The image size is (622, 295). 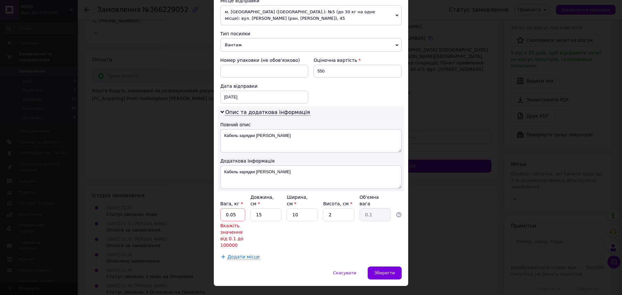 What do you see at coordinates (262, 201) in the screenshot?
I see `label: Довжина, см` at bounding box center [262, 201].